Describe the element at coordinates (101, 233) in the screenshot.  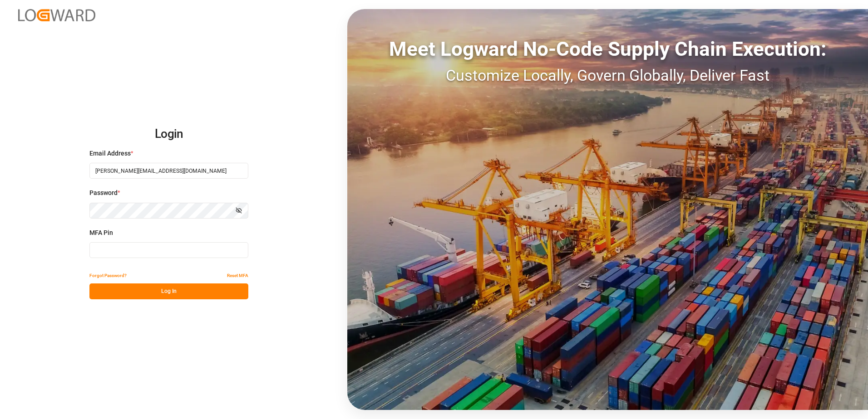
I see `span: MFA Pin` at that location.